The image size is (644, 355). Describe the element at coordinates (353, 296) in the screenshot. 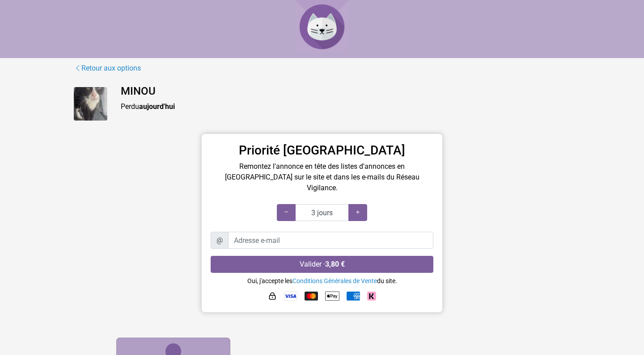

I see `img: American Express` at that location.